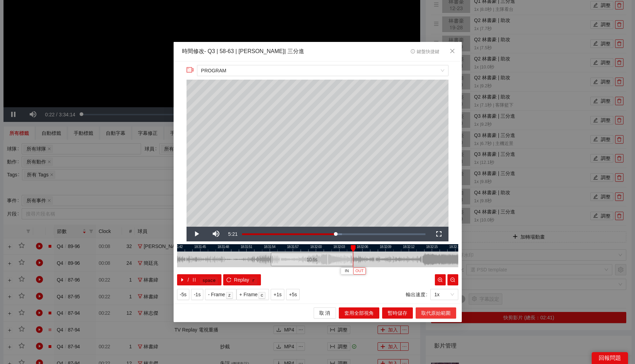 This screenshot has height=364, width=635. What do you see at coordinates (334, 234) in the screenshot?
I see `div: Progress Bar` at bounding box center [334, 234].